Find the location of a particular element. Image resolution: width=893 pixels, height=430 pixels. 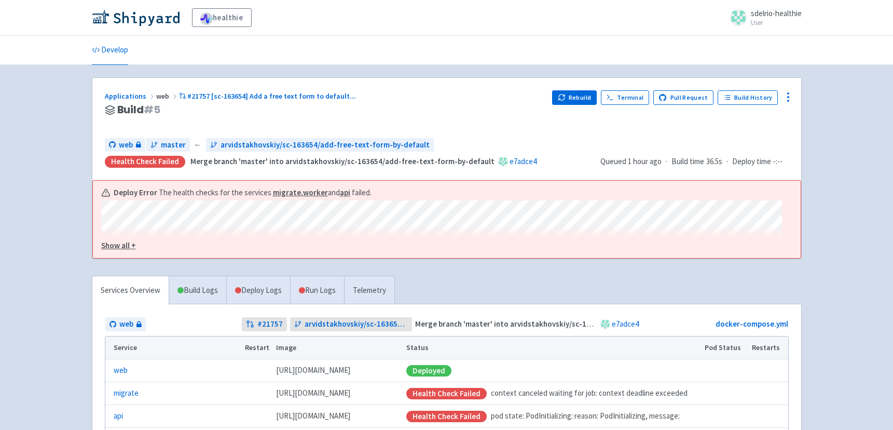

a: Terminal is located at coordinates (625, 98).